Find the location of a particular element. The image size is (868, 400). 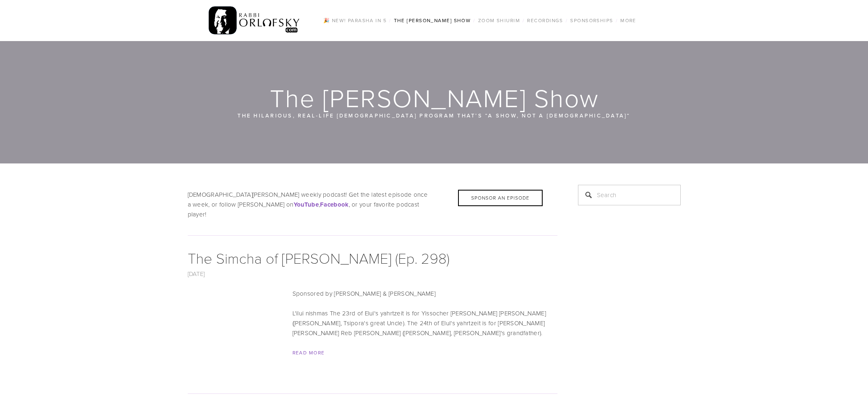

a: YouTube is located at coordinates (306, 205).